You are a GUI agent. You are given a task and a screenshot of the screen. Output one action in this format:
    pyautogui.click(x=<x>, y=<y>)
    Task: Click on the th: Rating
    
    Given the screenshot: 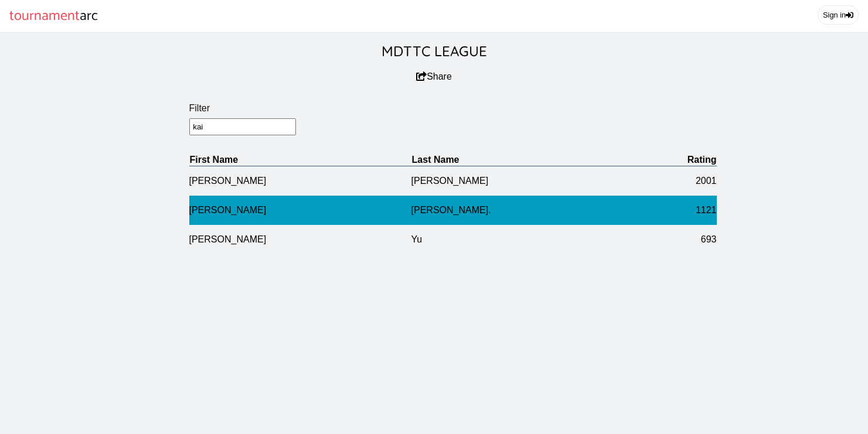 What is the action you would take?
    pyautogui.click(x=678, y=160)
    